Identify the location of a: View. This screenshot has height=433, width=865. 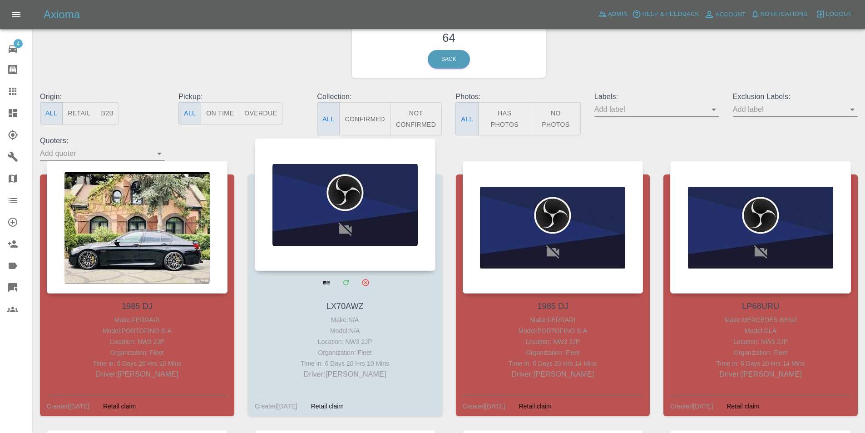
(326, 282).